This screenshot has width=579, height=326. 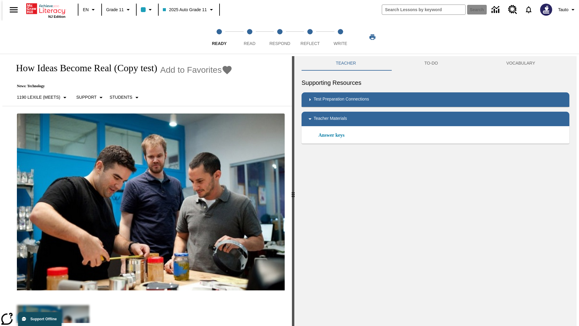 What do you see at coordinates (435, 119) in the screenshot?
I see `div: Teacher Materials` at bounding box center [435, 119].